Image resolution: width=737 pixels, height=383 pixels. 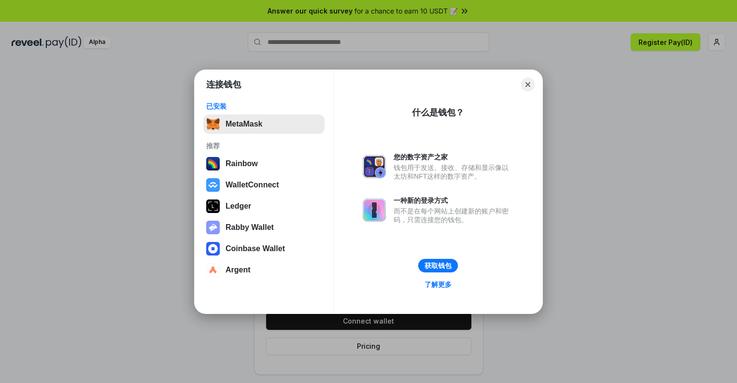 I want to click on img: svg+xml,%3Csvg%20fill%3D%22none%22%20height%3D%2233%22%20viewBox%3D%220%200%2035%2033%22%20width%..., so click(x=213, y=124).